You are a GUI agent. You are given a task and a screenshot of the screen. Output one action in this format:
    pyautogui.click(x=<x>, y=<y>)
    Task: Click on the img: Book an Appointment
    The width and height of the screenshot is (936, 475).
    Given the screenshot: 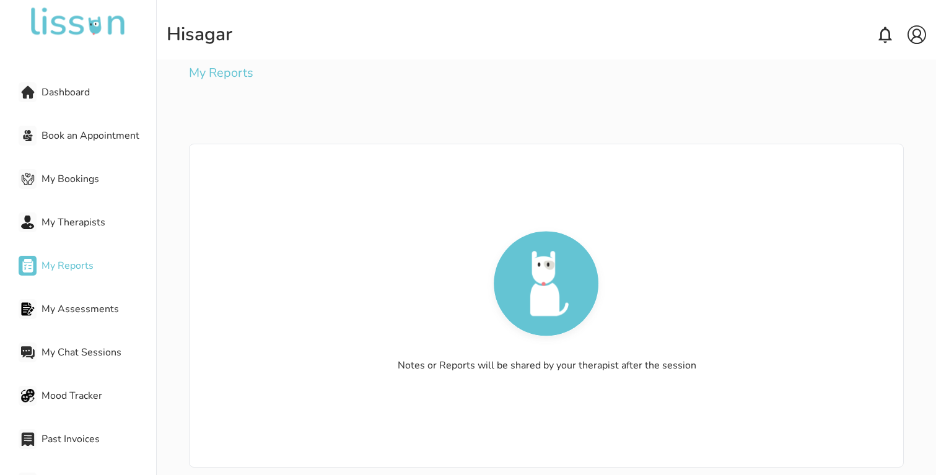 What is the action you would take?
    pyautogui.click(x=28, y=136)
    